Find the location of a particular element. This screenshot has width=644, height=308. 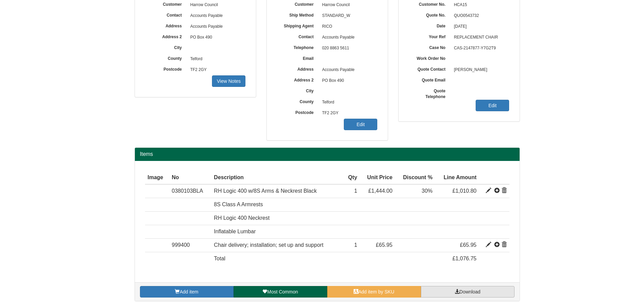

span: REPLACEMENT CHAIR is located at coordinates (480, 37).